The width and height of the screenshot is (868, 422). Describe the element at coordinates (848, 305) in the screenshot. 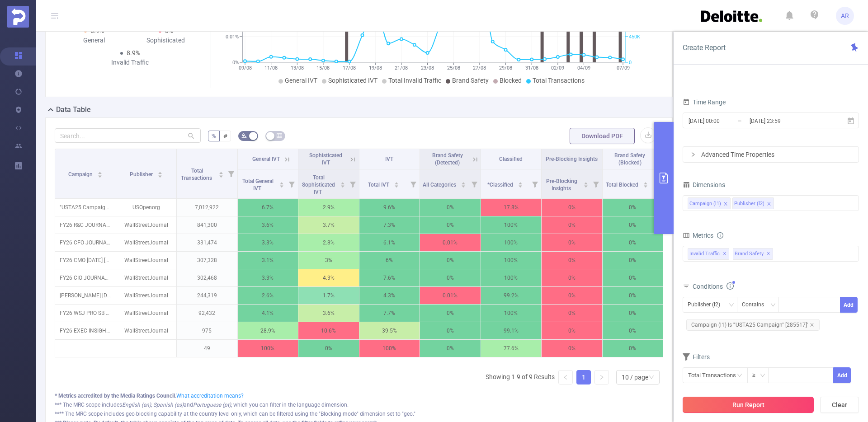

I see `button: Add` at that location.